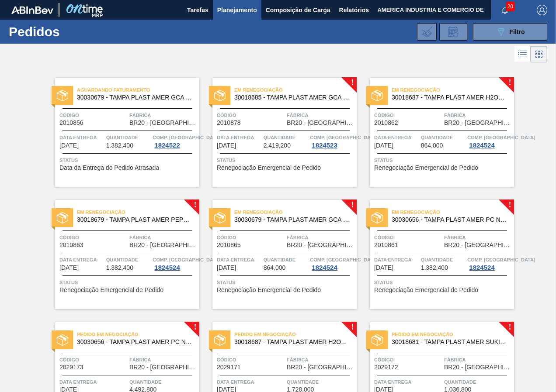 The image size is (556, 392). What do you see at coordinates (517, 32) in the screenshot?
I see `span: Filtro` at bounding box center [517, 32].